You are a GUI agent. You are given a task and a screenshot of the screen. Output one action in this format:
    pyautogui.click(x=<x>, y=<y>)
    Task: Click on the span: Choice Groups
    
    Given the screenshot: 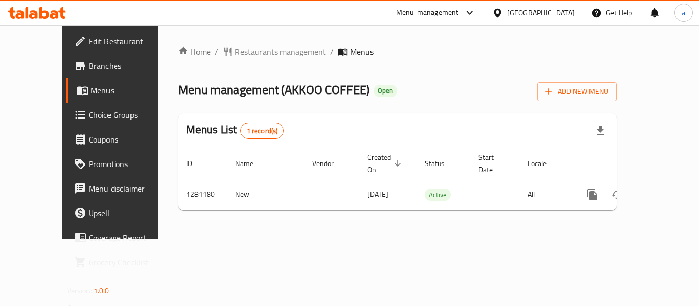 What is the action you would take?
    pyautogui.click(x=129, y=115)
    